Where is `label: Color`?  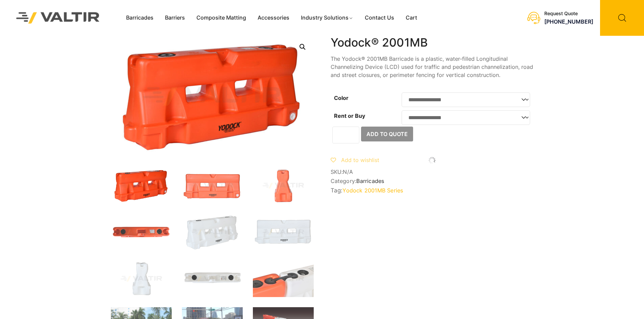 label: Color is located at coordinates (342, 98).